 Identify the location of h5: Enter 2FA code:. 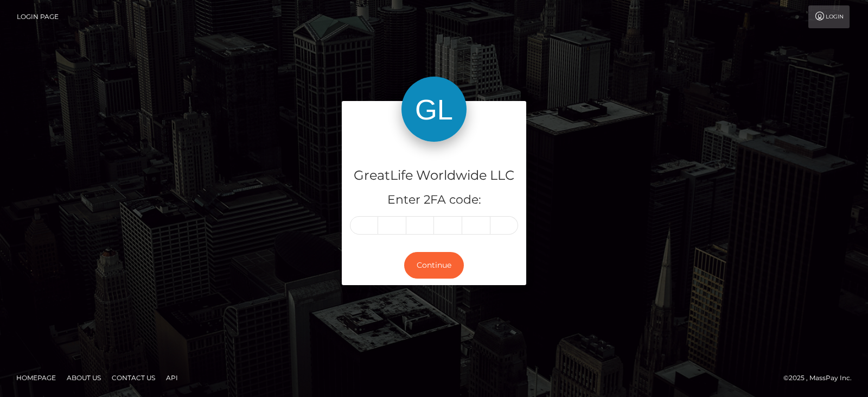
(434, 200).